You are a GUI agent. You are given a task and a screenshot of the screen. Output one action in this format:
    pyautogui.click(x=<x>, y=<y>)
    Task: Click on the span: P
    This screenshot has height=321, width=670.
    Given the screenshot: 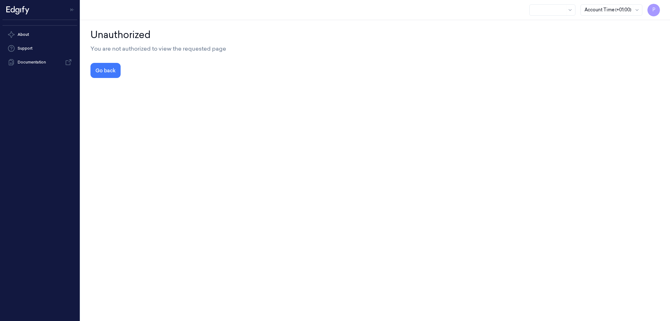 What is the action you would take?
    pyautogui.click(x=654, y=10)
    